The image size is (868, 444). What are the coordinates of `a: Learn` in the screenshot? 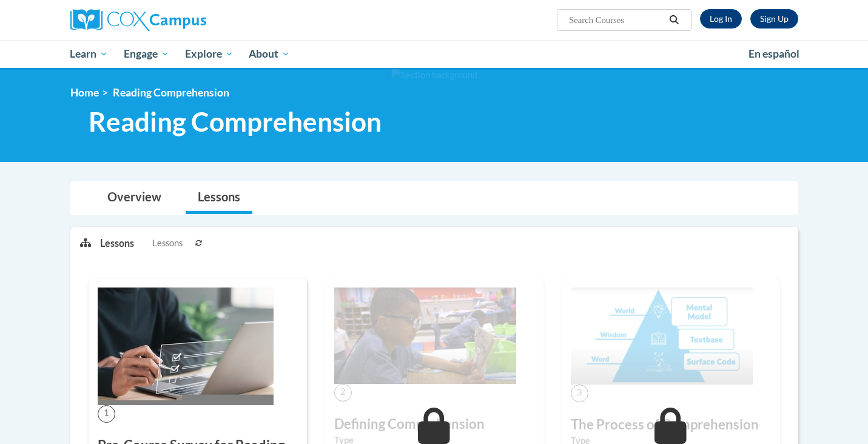 It's located at (89, 54).